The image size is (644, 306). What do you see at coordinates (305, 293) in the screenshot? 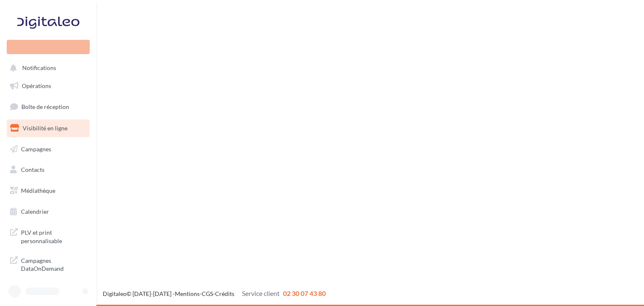
I see `span: 02 30 07 43 80` at bounding box center [305, 293].